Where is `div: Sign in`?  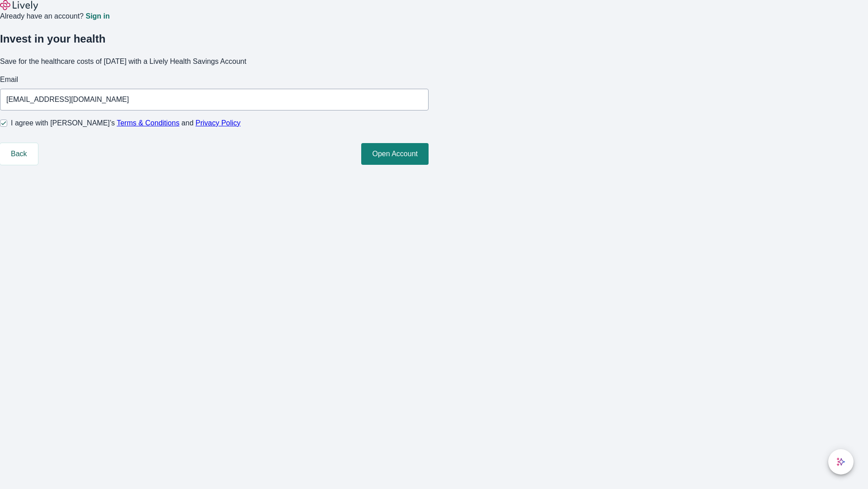 div: Sign in is located at coordinates (97, 17).